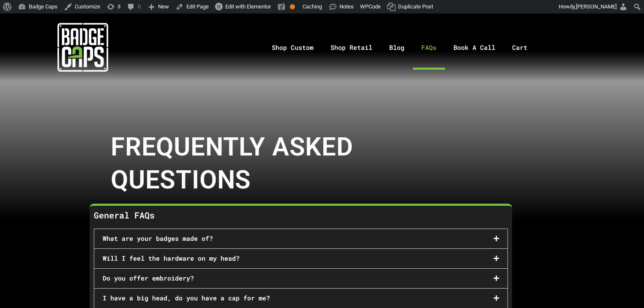 The height and width of the screenshot is (308, 644). I want to click on a: Shop Retail, so click(351, 48).